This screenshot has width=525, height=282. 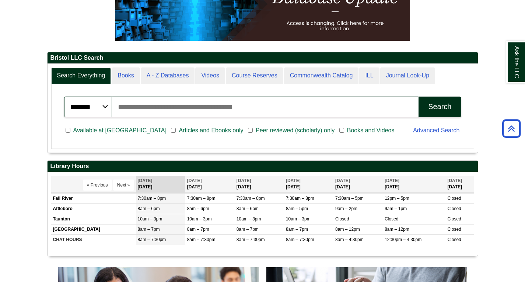 I want to click on span: Peer reviewed (scholarly) only, so click(x=295, y=131).